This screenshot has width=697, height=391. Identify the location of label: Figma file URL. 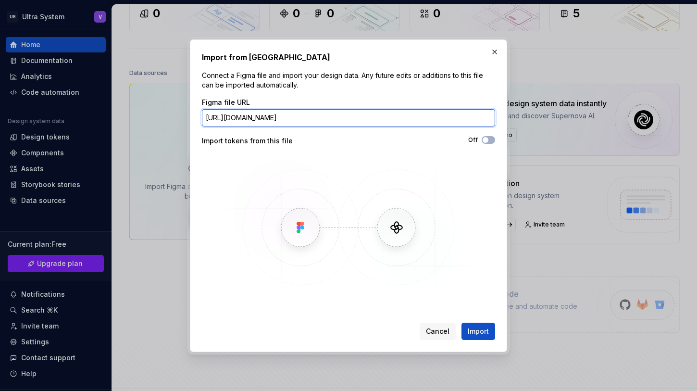
(226, 102).